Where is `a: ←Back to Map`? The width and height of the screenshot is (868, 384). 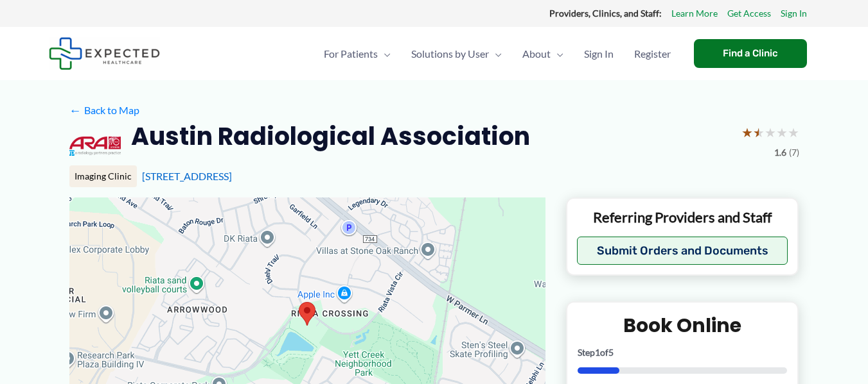 a: ←Back to Map is located at coordinates (104, 111).